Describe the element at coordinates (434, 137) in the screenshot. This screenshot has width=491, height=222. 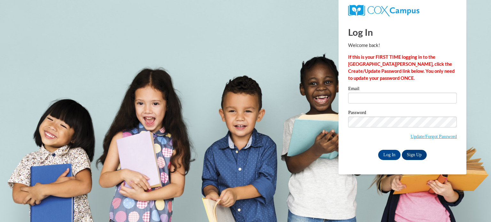
I see `a: Update/Forgot Password` at that location.